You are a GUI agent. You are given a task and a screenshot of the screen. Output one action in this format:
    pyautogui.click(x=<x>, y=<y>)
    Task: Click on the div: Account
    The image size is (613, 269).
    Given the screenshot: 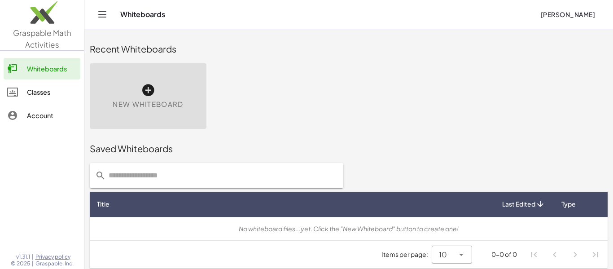 What is the action you would take?
    pyautogui.click(x=52, y=115)
    